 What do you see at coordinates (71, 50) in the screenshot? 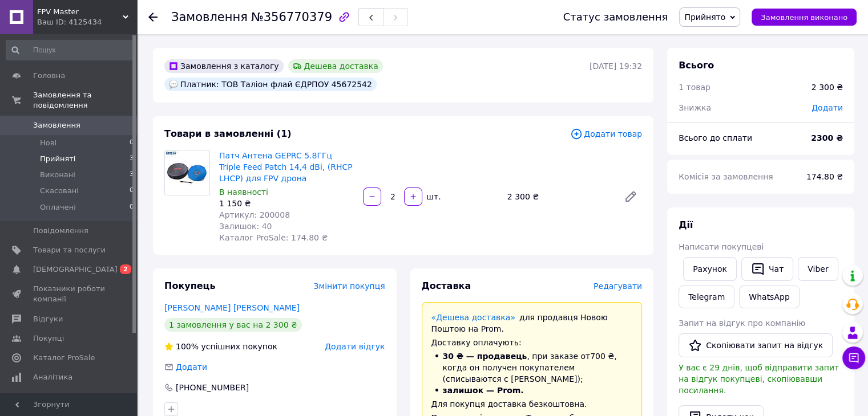
I see `input: Пошук` at bounding box center [71, 50].